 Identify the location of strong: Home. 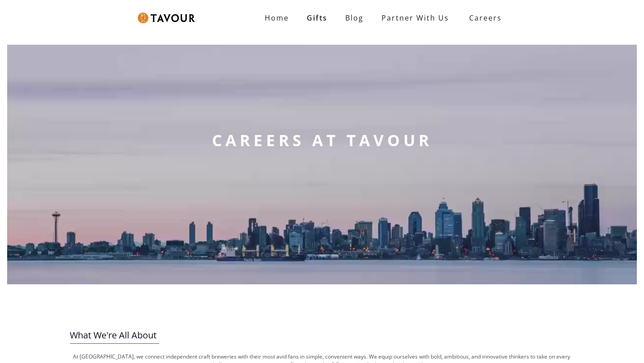
(277, 18).